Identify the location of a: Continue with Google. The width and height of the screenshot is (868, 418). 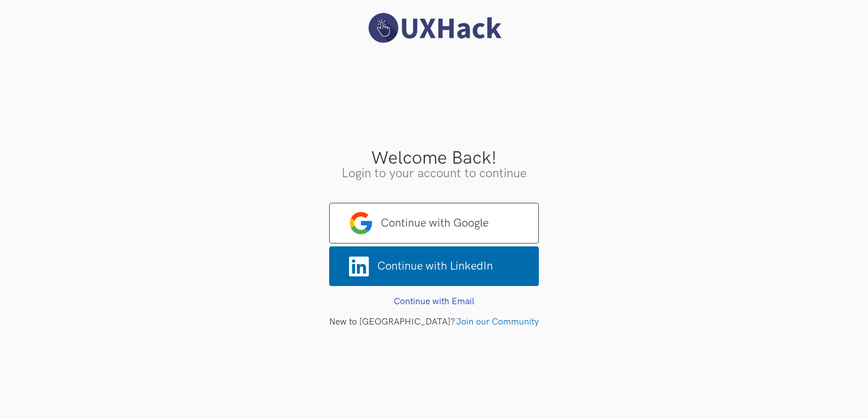
(434, 223).